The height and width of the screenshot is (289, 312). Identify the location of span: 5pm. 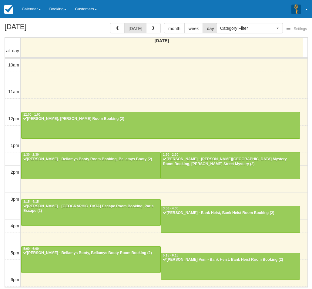
(15, 252).